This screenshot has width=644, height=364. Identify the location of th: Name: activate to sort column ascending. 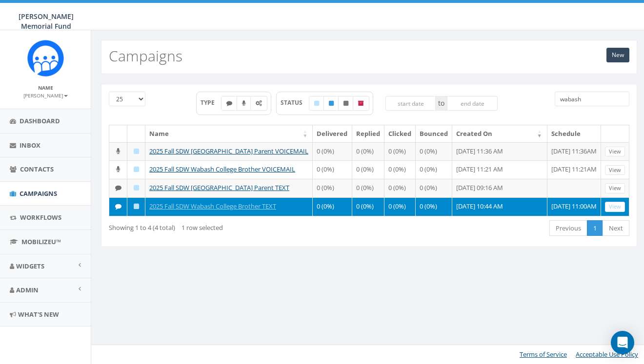
(229, 133).